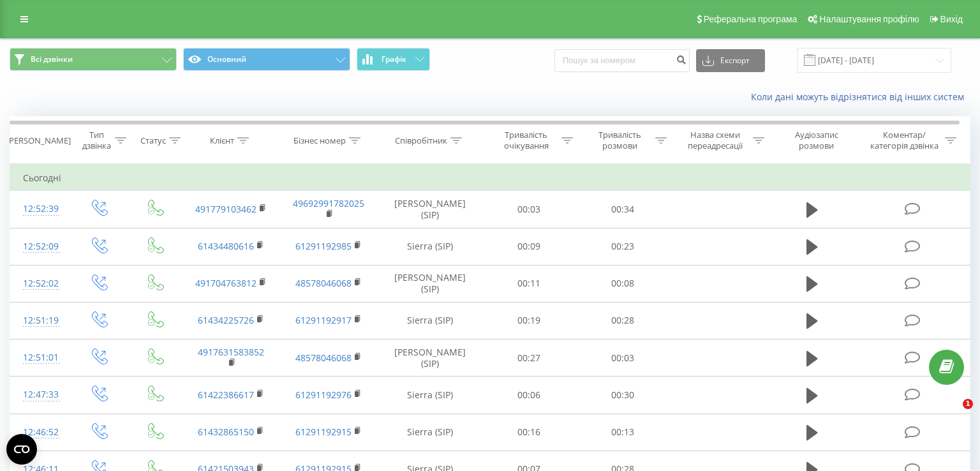  I want to click on a: 61291192917, so click(323, 320).